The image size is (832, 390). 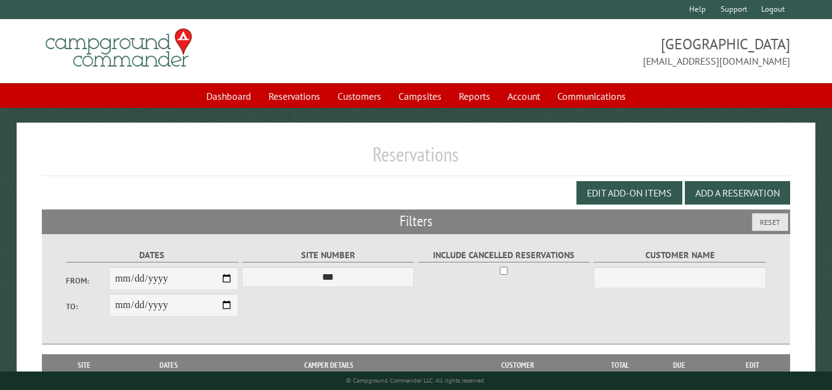 What do you see at coordinates (620, 365) in the screenshot?
I see `th: Total` at bounding box center [620, 365].